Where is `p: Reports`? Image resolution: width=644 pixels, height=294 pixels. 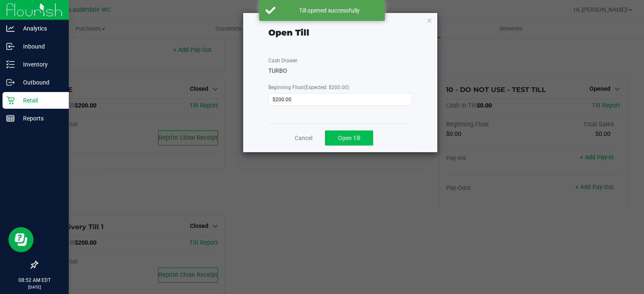
p: Reports is located at coordinates (40, 118).